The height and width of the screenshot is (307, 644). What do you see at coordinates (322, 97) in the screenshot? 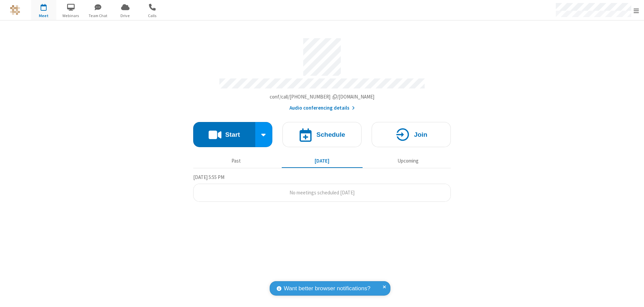
I see `button: Copy my meeting room linkCopy my meeting room link` at bounding box center [322, 97].